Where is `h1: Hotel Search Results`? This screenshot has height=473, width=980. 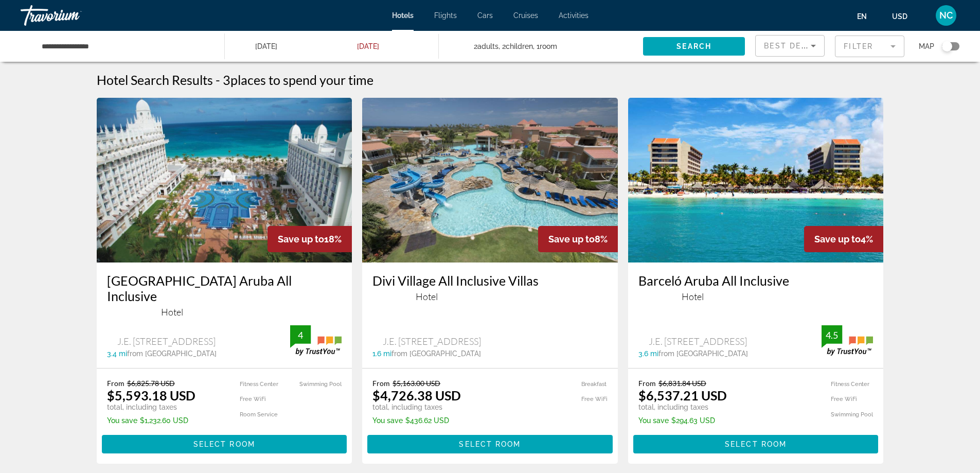 h1: Hotel Search Results is located at coordinates (155, 80).